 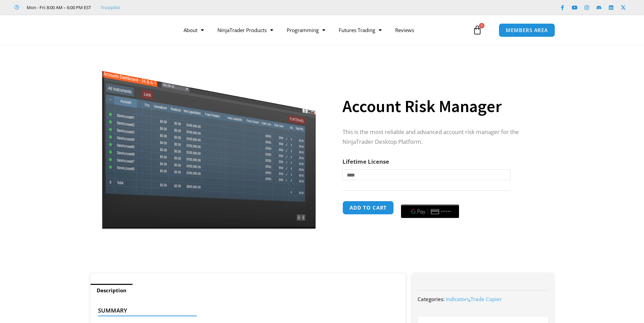 I want to click on a: MEMBERS AREA, so click(x=527, y=30).